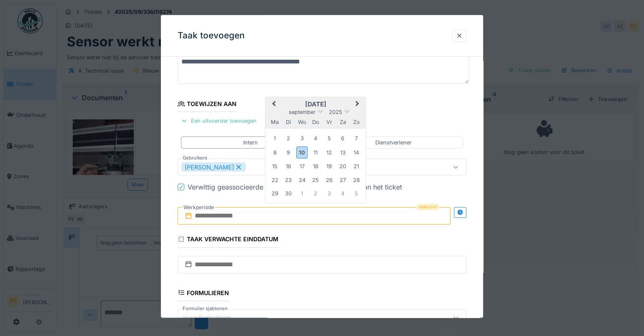  I want to click on div: Choose zondag 5 oktober 2025, so click(357, 194).